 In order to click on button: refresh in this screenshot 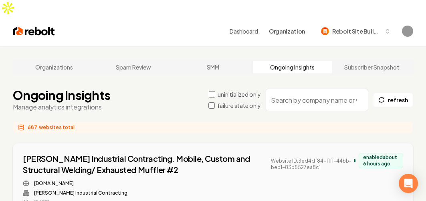, I will do `click(393, 100)`.